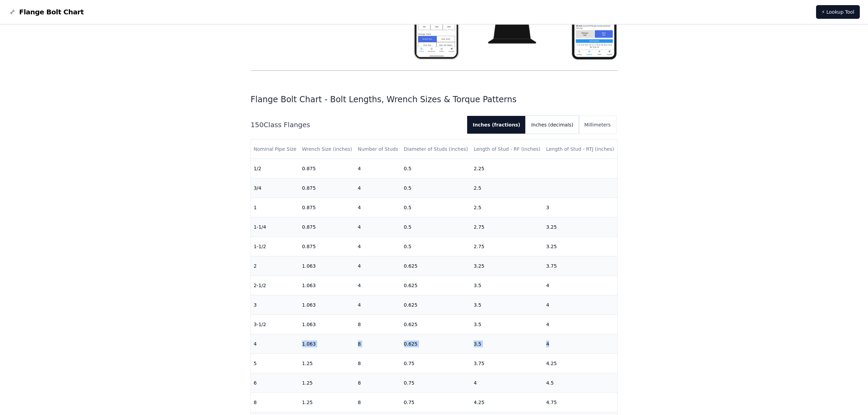 This screenshot has width=868, height=415. Describe the element at coordinates (434, 99) in the screenshot. I see `h1: Flange Bolt Chart - Bolt Lengths, Wrench Sizes & Torque Patterns` at that location.